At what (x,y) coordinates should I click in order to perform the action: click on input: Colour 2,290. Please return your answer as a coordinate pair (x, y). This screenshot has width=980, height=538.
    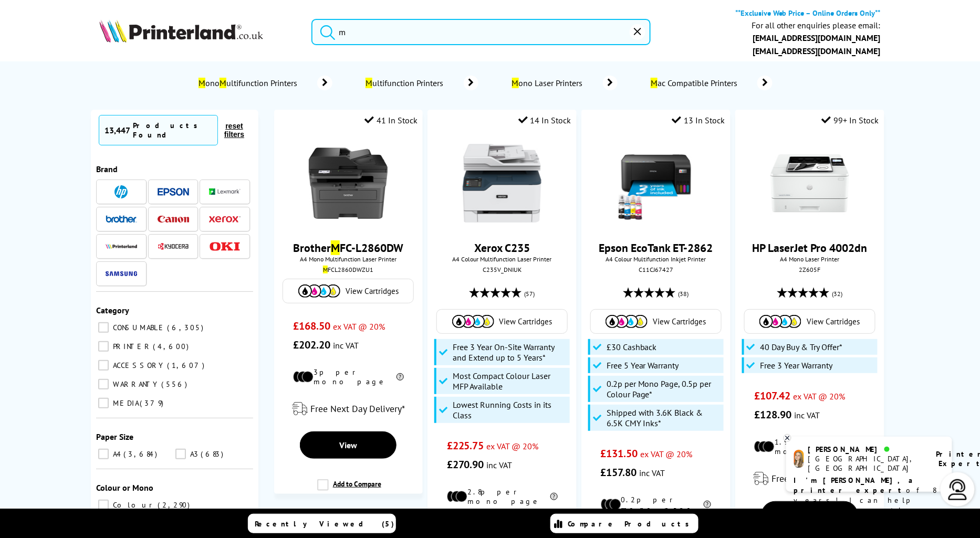
    Looking at the image, I should click on (104, 505).